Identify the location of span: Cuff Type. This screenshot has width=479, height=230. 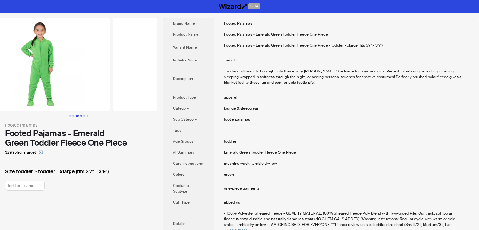
(181, 202).